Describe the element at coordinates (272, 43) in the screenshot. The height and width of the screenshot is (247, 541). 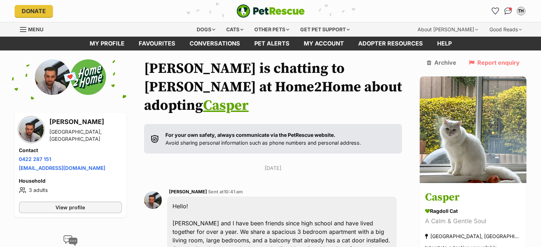
I see `a: Pet alerts` at that location.